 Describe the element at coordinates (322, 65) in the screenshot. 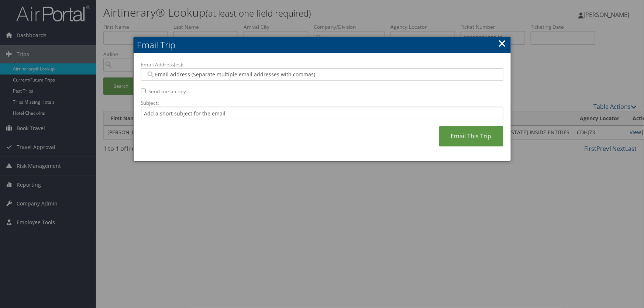

I see `label: Email Address(es):` at that location.